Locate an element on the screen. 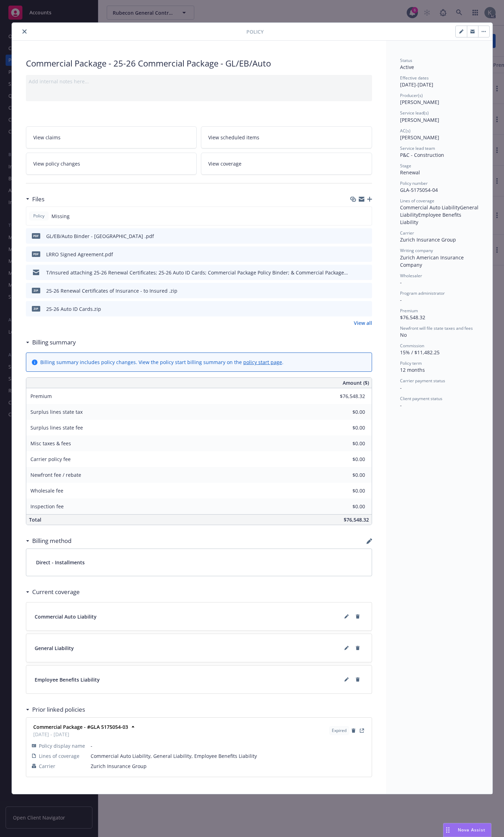  span: Status is located at coordinates (406, 60).